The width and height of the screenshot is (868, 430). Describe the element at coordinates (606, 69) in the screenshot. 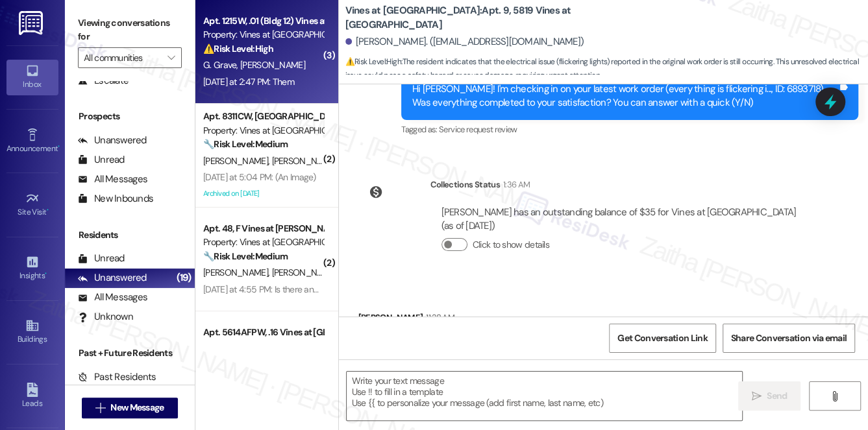

I see `span: : The resident indicates that the electrical issue (flickering lights) reported in the original w...` at that location.